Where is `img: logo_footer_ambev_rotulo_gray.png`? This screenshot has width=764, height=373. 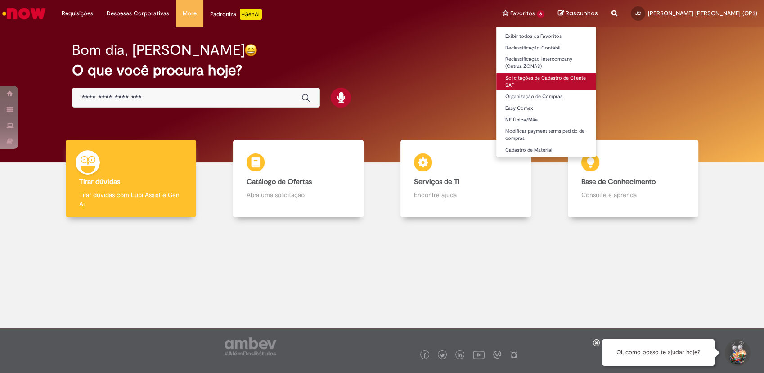 img: logo_footer_ambev_rotulo_gray.png is located at coordinates (250, 347).